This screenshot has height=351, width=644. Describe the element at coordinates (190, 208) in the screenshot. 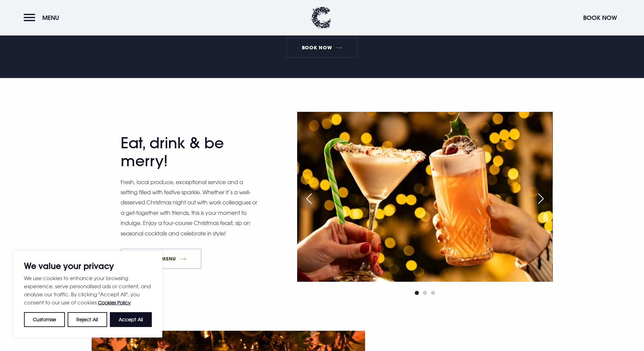

I see `p: Fresh, local produce, exceptional service and a setting filled with festive sparkle. Whether it’s...` at that location.